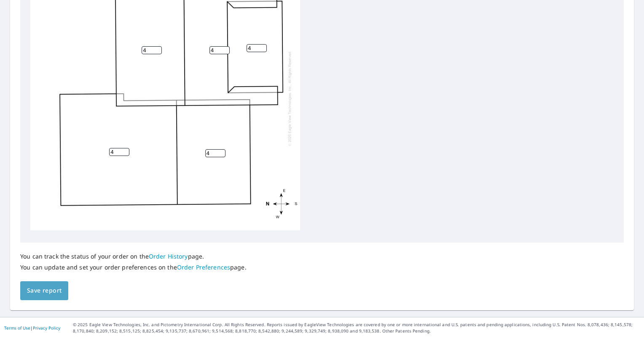 The height and width of the screenshot is (338, 644). What do you see at coordinates (47, 328) in the screenshot?
I see `a: Privacy Policy` at bounding box center [47, 328].